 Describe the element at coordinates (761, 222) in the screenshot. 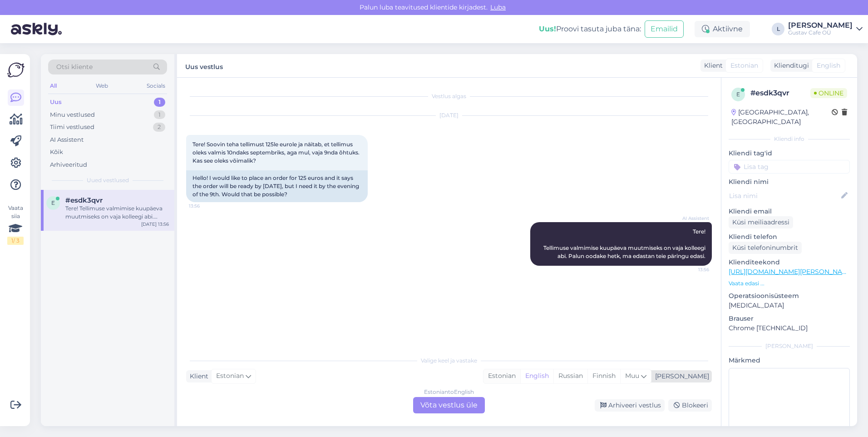

I see `div: Küsi meiliaadressi` at that location.